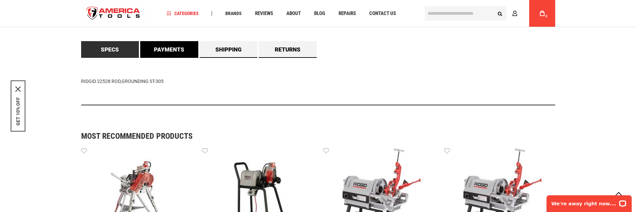 This screenshot has height=212, width=636. Describe the element at coordinates (229, 49) in the screenshot. I see `a: Shipping` at that location.